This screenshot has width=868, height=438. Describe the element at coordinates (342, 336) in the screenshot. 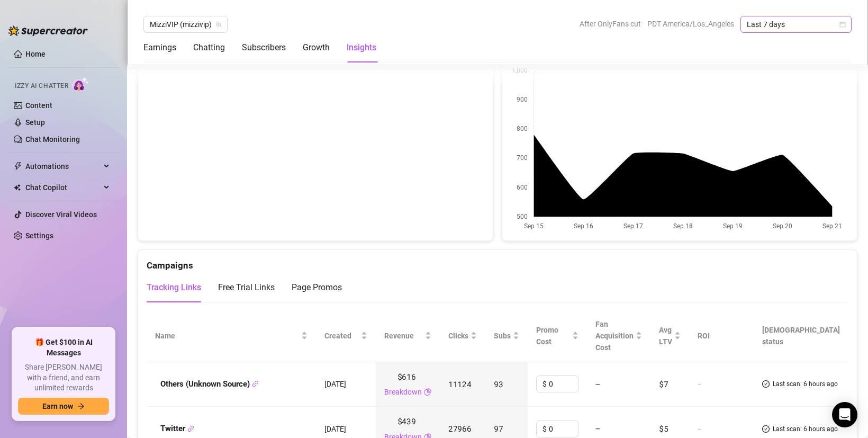

I see `span: Created` at that location.